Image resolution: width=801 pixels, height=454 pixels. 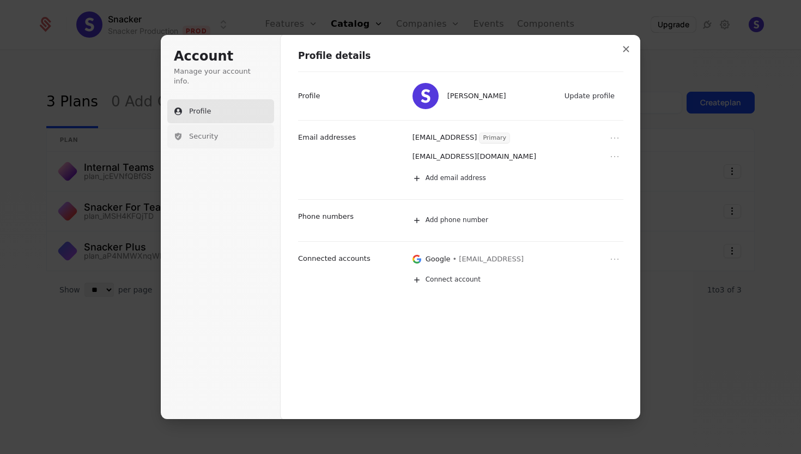 I want to click on p: Email addresses, so click(x=327, y=137).